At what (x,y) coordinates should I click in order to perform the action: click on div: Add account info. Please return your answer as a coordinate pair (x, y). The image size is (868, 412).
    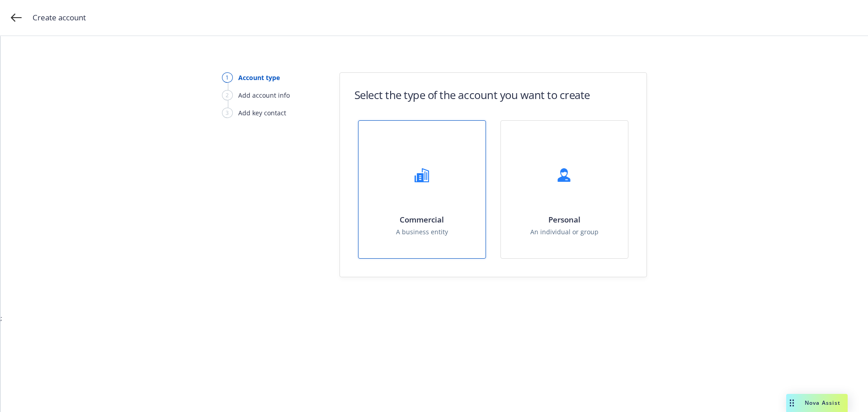
    Looking at the image, I should click on (264, 95).